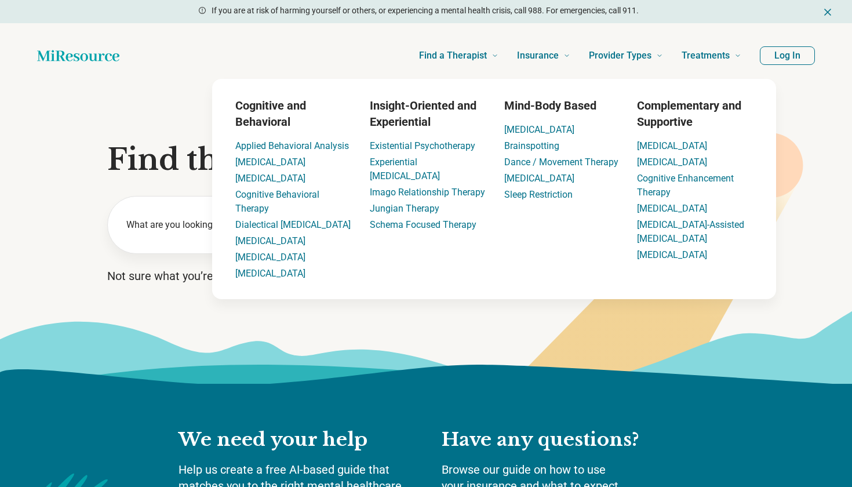 This screenshot has height=487, width=852. Describe the element at coordinates (423, 146) in the screenshot. I see `a: Existential Psychotherapy` at that location.